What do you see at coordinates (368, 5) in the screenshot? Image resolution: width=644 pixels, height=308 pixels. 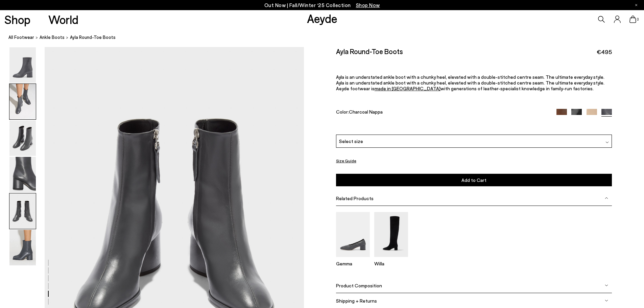 I see `span: Navigate to /collections/new-in` at bounding box center [368, 5].